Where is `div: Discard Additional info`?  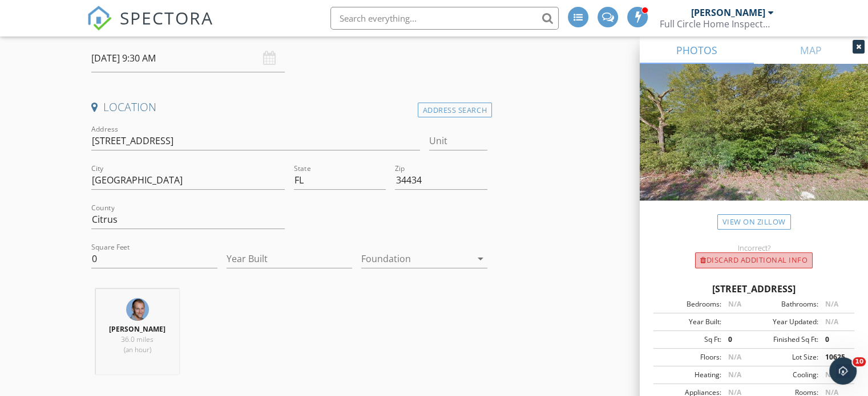
div: Discard Additional info is located at coordinates (754, 260).